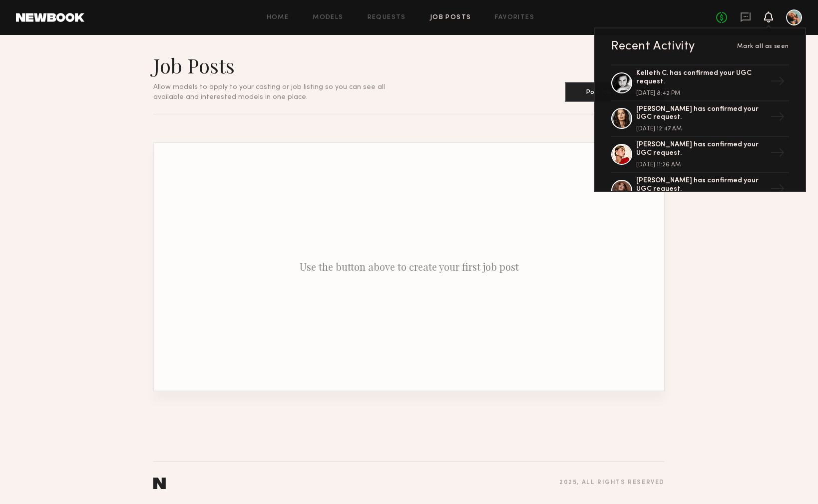 The width and height of the screenshot is (818, 504). I want to click on div: 2025 , all rights reserved, so click(612, 483).